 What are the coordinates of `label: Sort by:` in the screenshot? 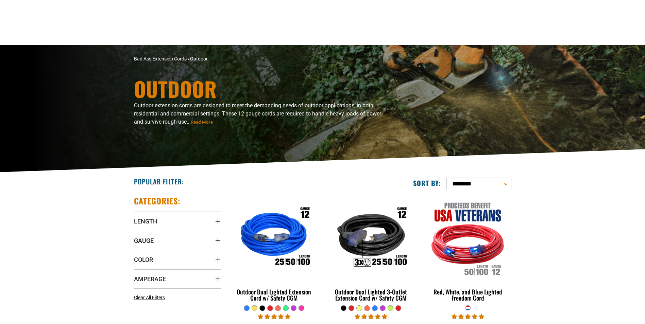 It's located at (427, 183).